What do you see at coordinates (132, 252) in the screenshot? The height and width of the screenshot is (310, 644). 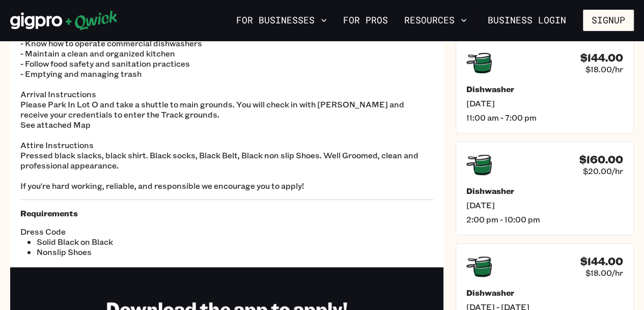 I see `li: Nonslip Shoes` at bounding box center [132, 252].